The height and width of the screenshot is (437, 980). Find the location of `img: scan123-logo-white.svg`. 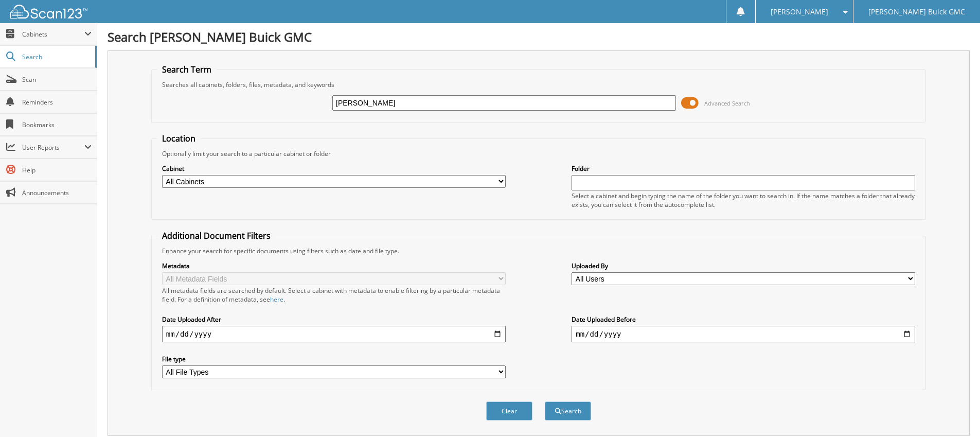

img: scan123-logo-white.svg is located at coordinates (49, 12).